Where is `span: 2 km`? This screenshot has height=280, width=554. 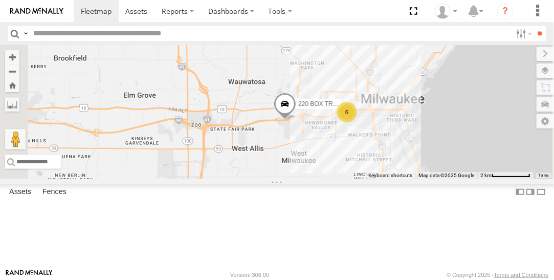 span: 2 km is located at coordinates (486, 175).